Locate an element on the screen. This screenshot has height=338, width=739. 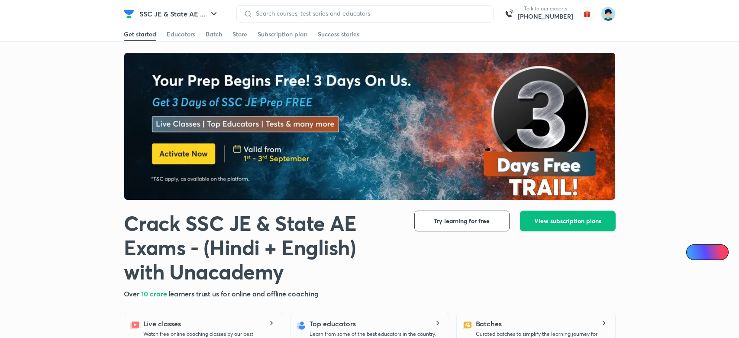
button: Try learning for free is located at coordinates (462, 221).